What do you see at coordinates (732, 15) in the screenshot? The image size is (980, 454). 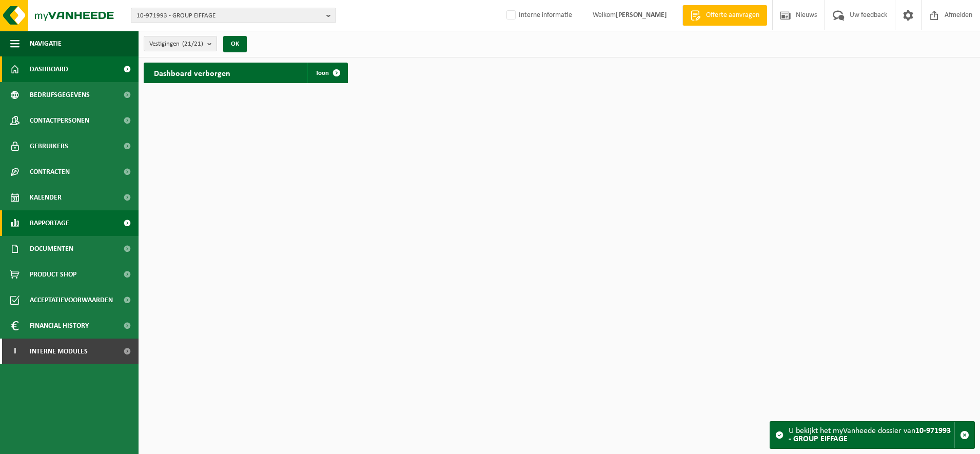 I see `span: Offerte aanvragen` at bounding box center [732, 15].